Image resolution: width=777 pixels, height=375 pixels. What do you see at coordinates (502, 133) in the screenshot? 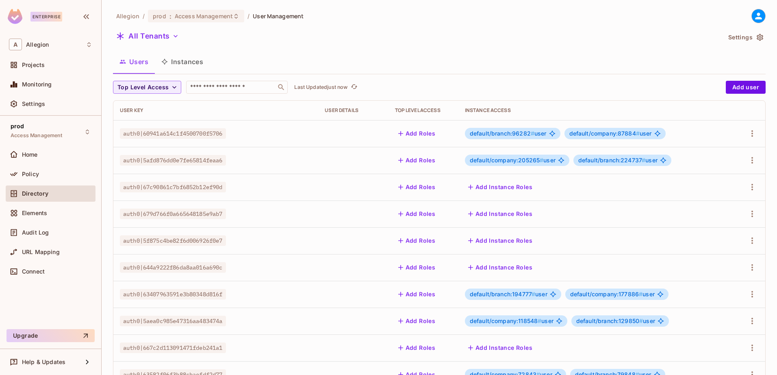
I see `span: default/branch:96282` at bounding box center [502, 133].